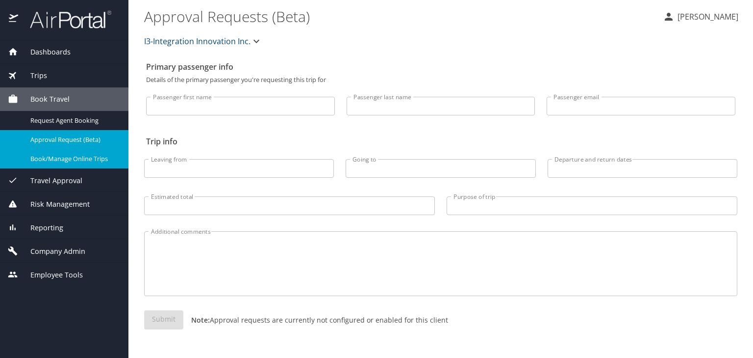 This screenshot has width=753, height=358. I want to click on h2: Trip info, so click(441, 141).